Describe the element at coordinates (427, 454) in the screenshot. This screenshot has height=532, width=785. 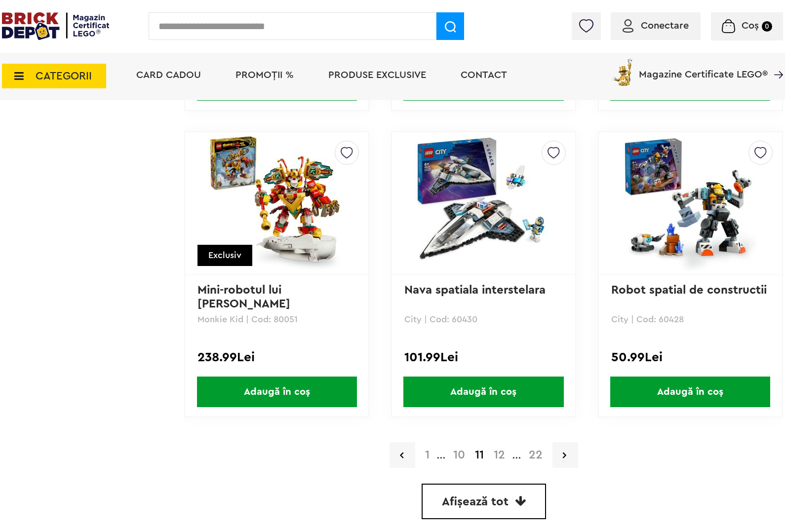
I see `a: 1` at that location.